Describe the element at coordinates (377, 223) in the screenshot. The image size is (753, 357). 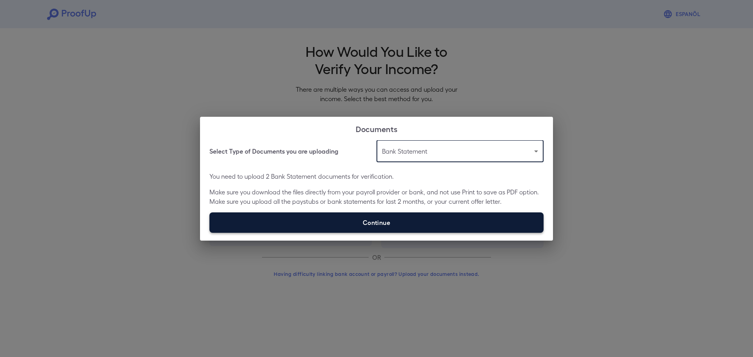
I see `label: Continue` at that location.